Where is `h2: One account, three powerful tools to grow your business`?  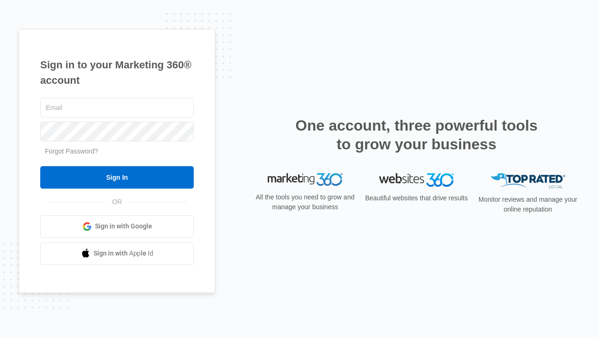 h2: One account, three powerful tools to grow your business is located at coordinates (417, 135).